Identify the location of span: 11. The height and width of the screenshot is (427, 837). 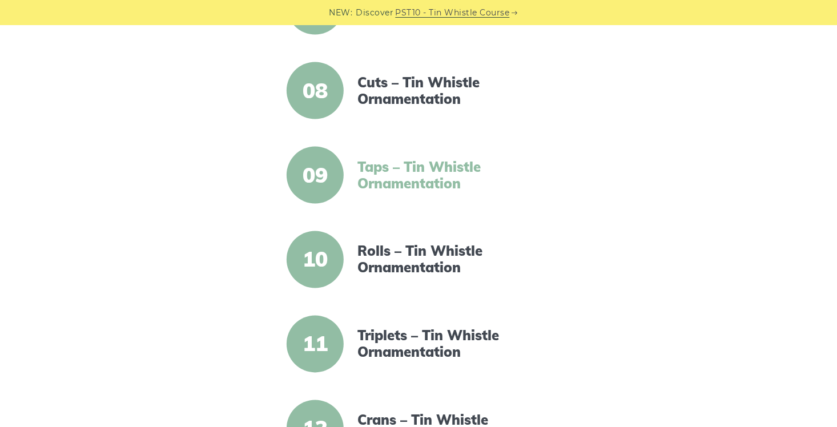
(315, 344).